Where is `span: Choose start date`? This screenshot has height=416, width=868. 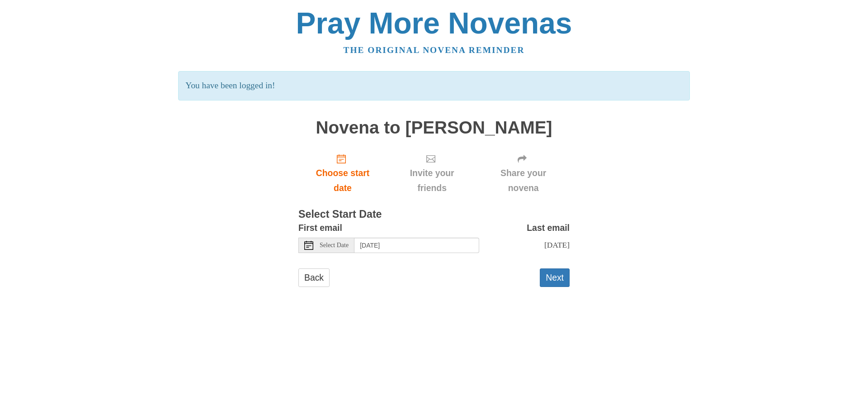 span: Choose start date is located at coordinates (343, 180).